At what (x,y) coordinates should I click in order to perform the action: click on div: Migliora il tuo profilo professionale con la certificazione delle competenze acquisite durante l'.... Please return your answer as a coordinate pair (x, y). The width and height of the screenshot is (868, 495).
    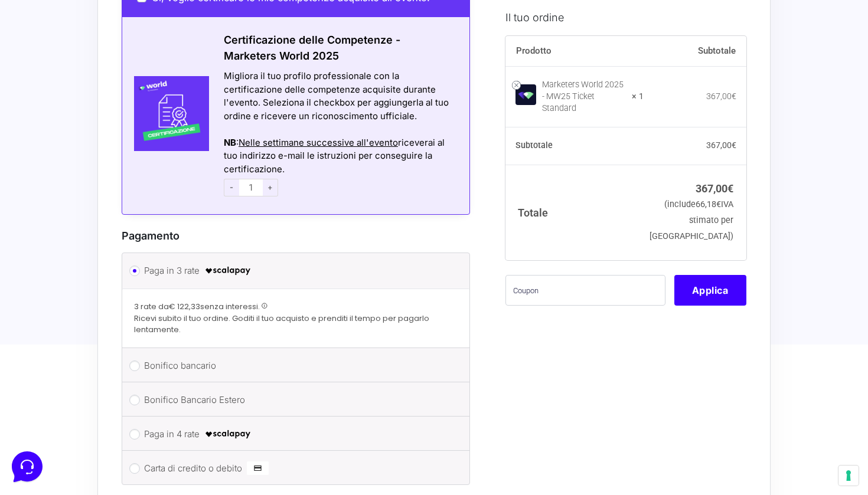
    Looking at the image, I should click on (339, 97).